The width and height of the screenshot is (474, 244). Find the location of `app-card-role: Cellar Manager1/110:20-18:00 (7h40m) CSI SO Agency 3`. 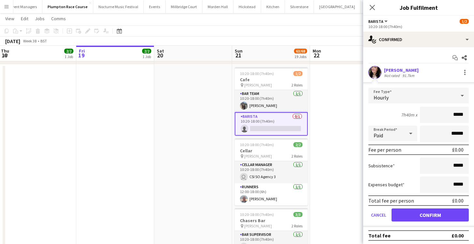

app-card-role: Cellar Manager1/110:20-18:00 (7h40m) CSI SO Agency 3 is located at coordinates (271, 172).